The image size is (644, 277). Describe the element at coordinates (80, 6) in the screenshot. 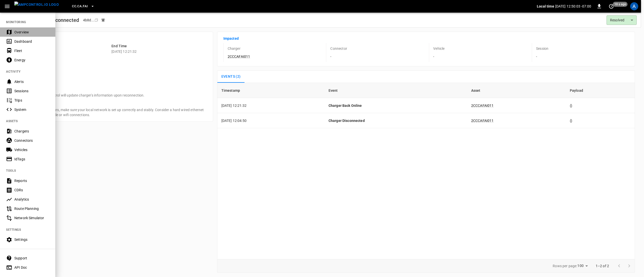

I see `span: CC.CA.FAI` at that location.